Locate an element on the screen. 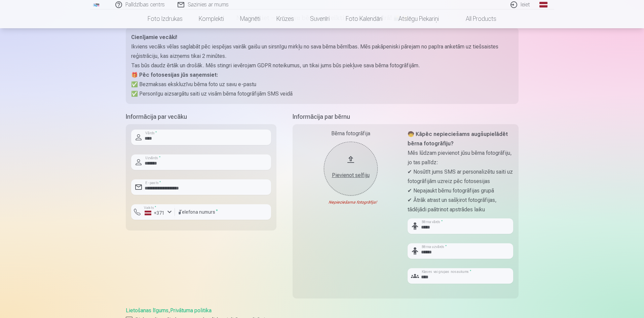 The height and width of the screenshot is (318, 644). a: Foto izdrukas is located at coordinates (165, 19).